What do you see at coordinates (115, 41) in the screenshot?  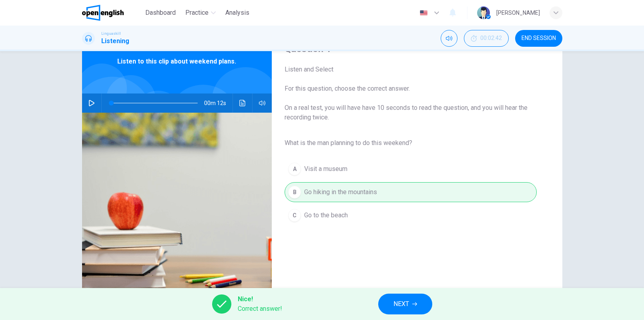 I see `h1: Listening` at bounding box center [115, 41].